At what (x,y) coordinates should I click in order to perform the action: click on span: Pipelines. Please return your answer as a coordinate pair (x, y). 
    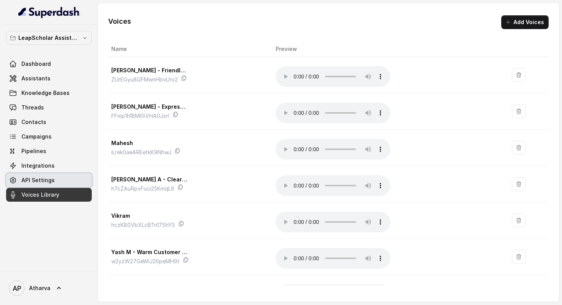
    Looking at the image, I should click on (34, 151).